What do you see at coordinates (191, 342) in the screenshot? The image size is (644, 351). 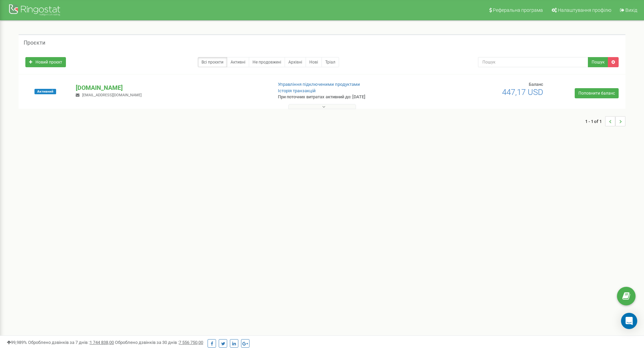 I see `u: 7 556 750,00` at bounding box center [191, 342].